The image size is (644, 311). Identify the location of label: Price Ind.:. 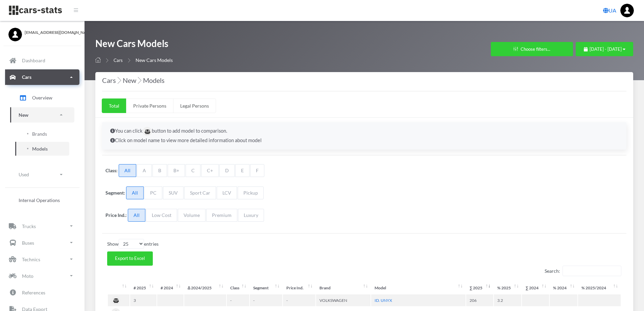
(116, 215).